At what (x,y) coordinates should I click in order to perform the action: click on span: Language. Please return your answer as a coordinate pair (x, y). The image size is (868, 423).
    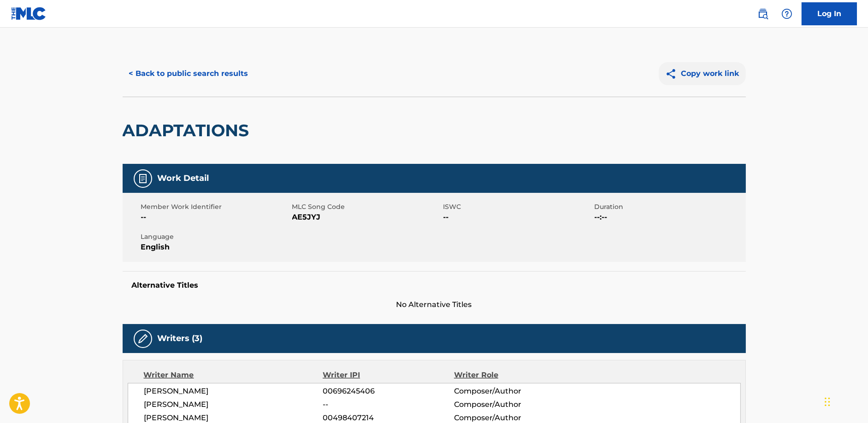
    Looking at the image, I should click on (215, 237).